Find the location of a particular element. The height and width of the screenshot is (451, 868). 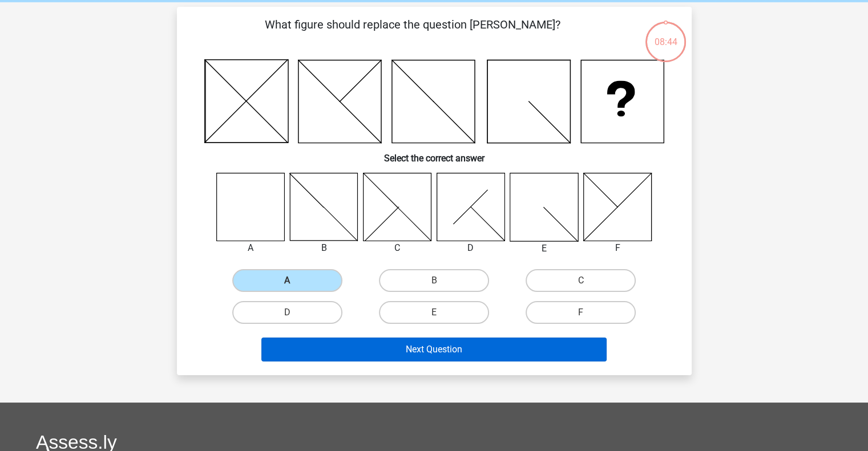

label: C is located at coordinates (580, 281).